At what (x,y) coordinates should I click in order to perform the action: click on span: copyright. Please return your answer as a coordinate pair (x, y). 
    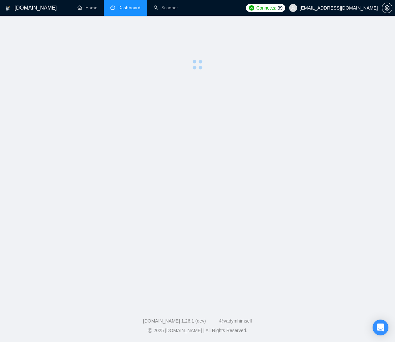
    Looking at the image, I should click on (150, 330).